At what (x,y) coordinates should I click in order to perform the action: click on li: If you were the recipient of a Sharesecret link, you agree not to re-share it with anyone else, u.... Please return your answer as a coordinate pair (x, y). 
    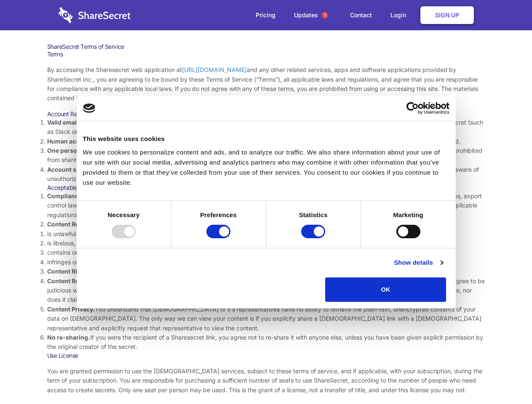
    Looking at the image, I should click on (266, 342).